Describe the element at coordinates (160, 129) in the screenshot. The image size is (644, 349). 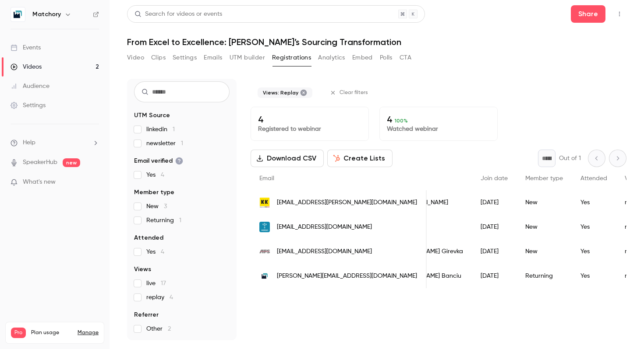
I see `span: linkedin` at that location.